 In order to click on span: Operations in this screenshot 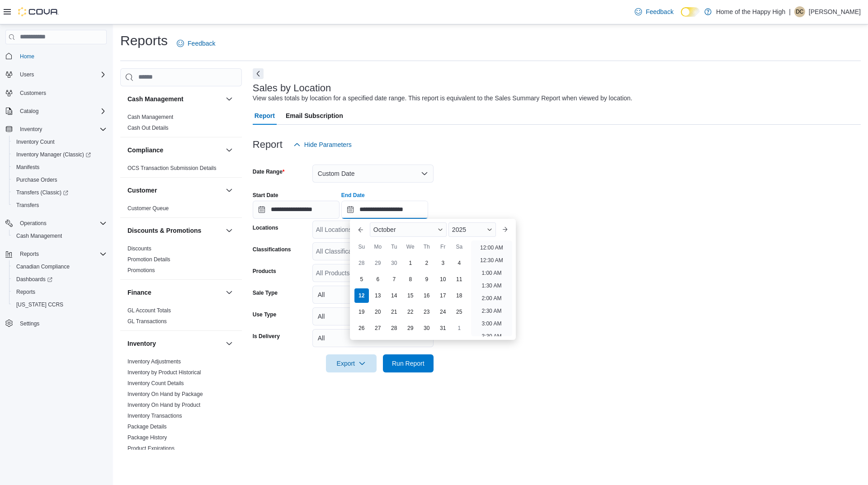, I will do `click(33, 224)`.